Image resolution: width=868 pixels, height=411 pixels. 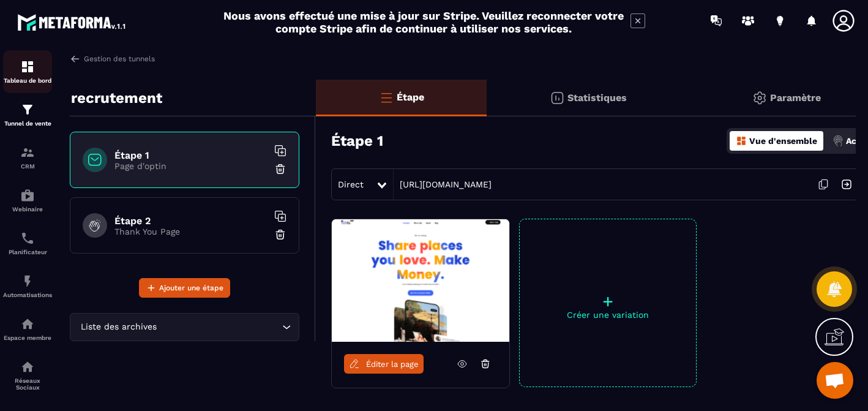 What do you see at coordinates (424, 22) in the screenshot?
I see `h2: Nous avons effectué une mise à jour sur Stripe. Veuillez reconnecter votre compte Stripe afin de ...` at bounding box center [424, 22].